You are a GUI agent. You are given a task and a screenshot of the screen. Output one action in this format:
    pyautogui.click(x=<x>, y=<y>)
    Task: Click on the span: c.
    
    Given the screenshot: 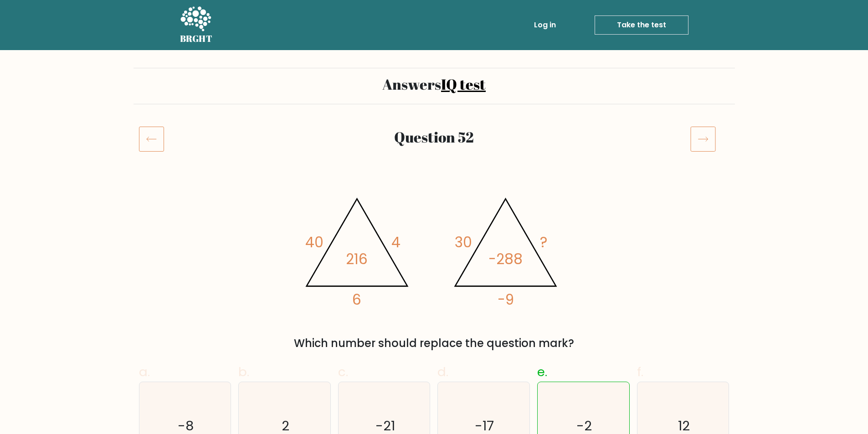 What is the action you would take?
    pyautogui.click(x=343, y=372)
    